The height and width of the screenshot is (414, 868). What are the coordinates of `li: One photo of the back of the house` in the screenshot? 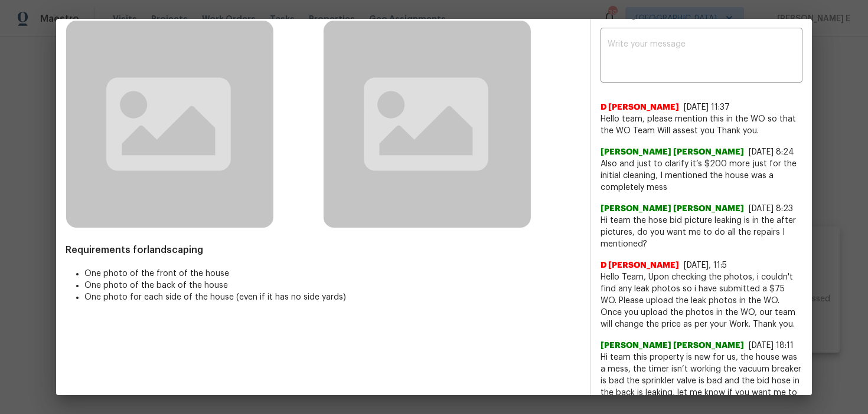 It's located at (332, 285).